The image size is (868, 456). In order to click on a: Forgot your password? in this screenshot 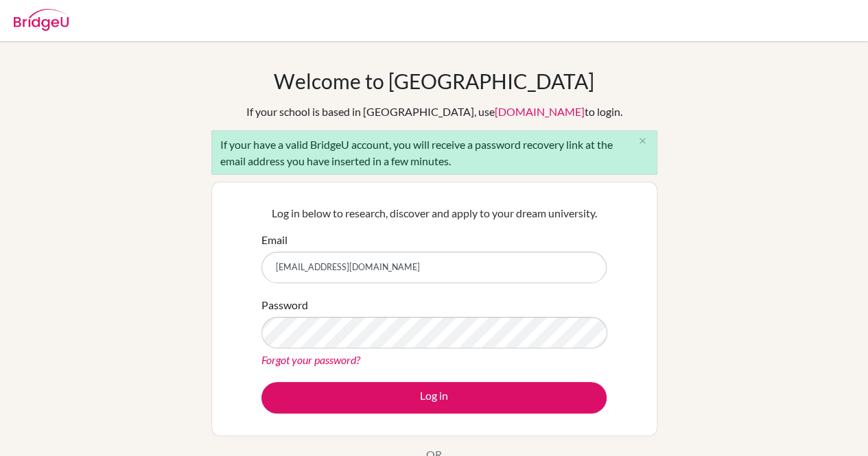, I will do `click(311, 359)`.